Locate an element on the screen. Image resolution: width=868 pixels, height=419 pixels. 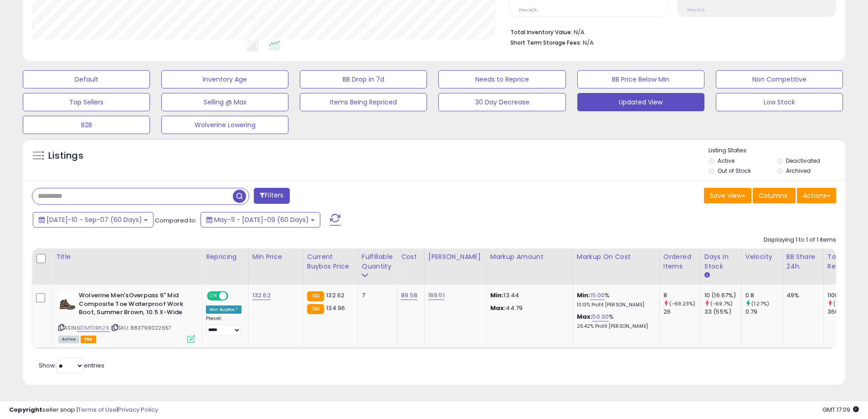
span: 134.96 is located at coordinates (335, 308).